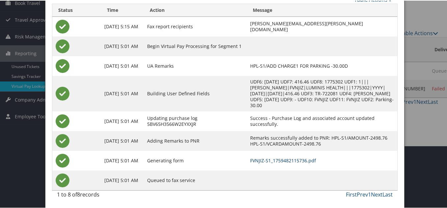 Image resolution: width=447 pixels, height=208 pixels. I want to click on td: Updating purchase log 5BV65H3566W2EYXXJR, so click(195, 121).